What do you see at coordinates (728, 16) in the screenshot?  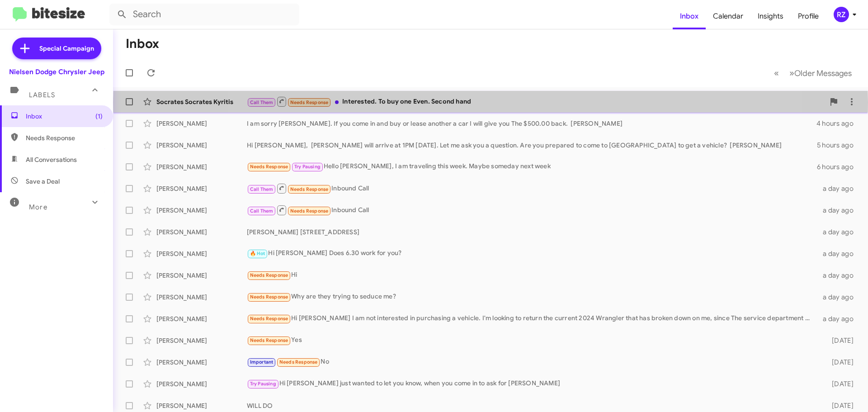 I see `a: Calendar` at bounding box center [728, 16].